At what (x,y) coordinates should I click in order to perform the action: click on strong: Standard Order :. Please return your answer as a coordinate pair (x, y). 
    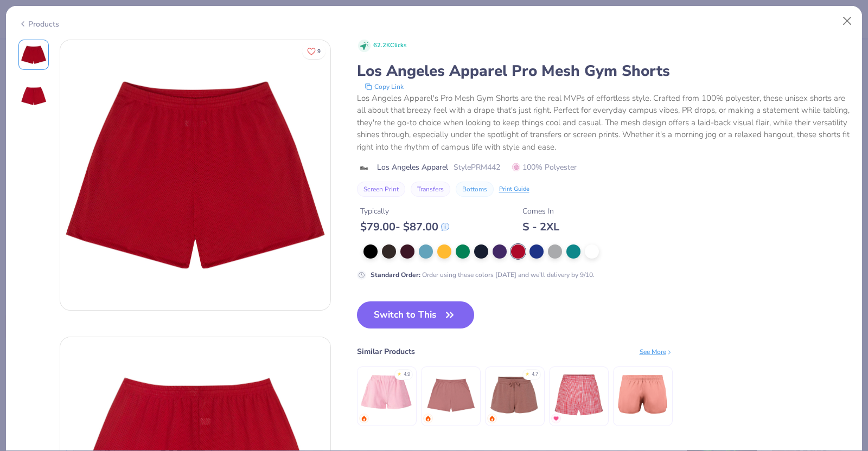
    Looking at the image, I should click on (395, 275).